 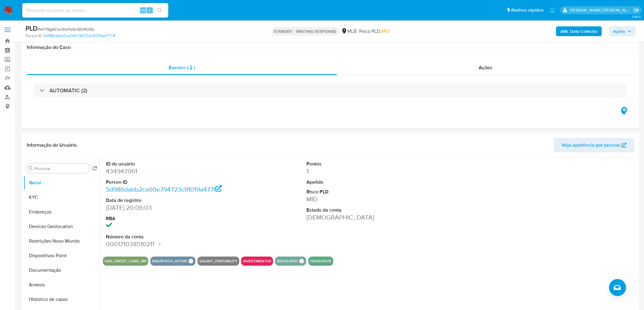 What do you see at coordinates (31, 169) in the screenshot?
I see `button: Procurar` at bounding box center [31, 169].